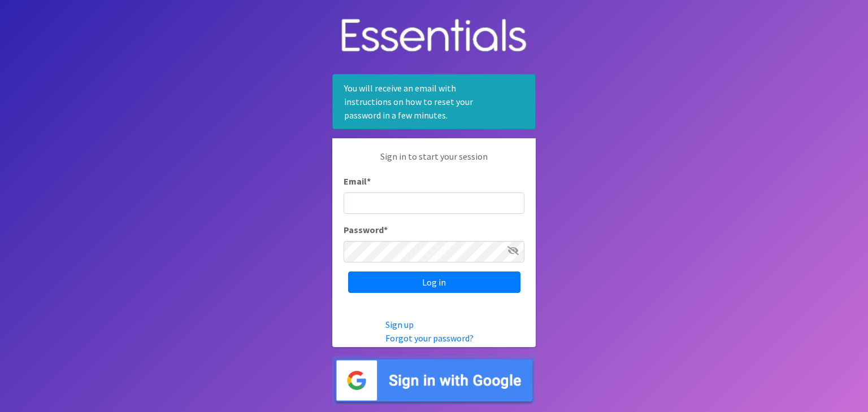 The height and width of the screenshot is (412, 868). What do you see at coordinates (399, 325) in the screenshot?
I see `a: Sign up` at bounding box center [399, 325].